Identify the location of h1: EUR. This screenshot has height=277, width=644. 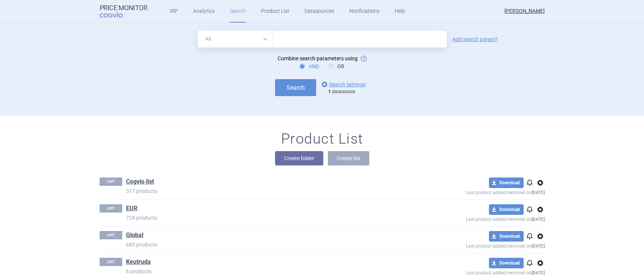
(132, 209).